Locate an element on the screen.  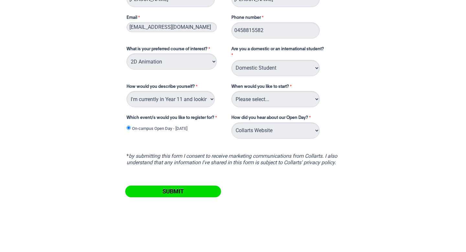
label: When would you like to start? is located at coordinates (283, 87).